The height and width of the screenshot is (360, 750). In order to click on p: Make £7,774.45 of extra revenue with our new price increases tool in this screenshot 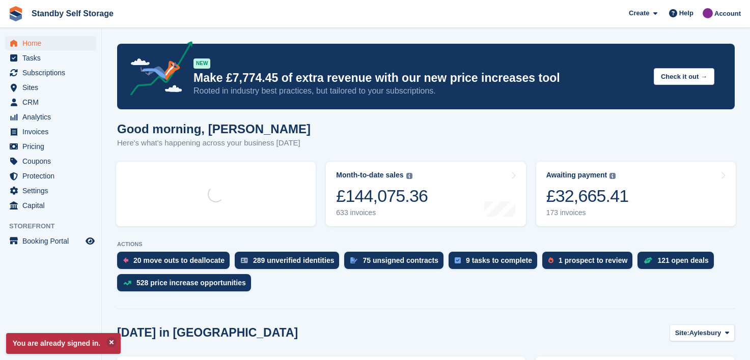, I will do `click(419, 78)`.